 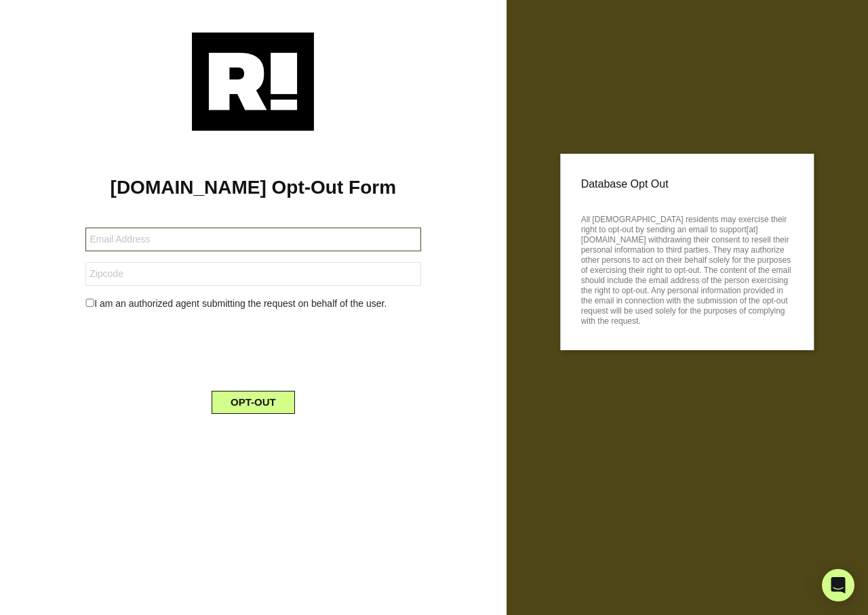 I want to click on img: Retention.com, so click(x=253, y=81).